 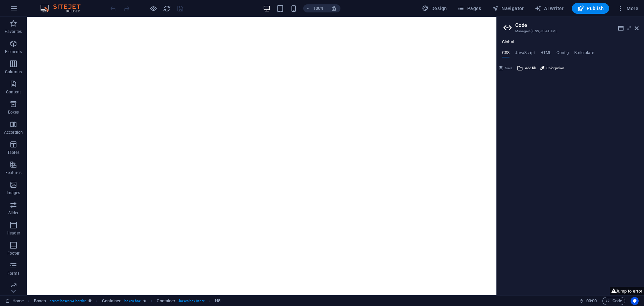 I want to click on p: Footer, so click(x=14, y=253).